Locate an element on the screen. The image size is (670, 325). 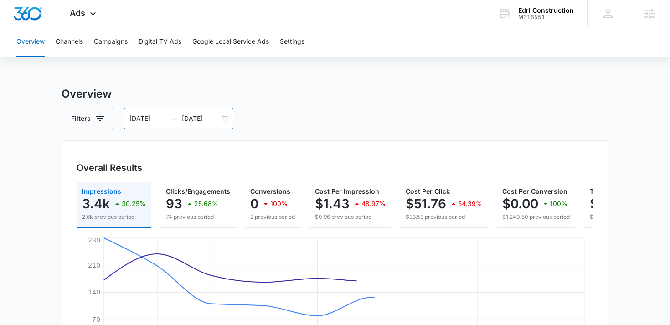
button: Campaigns is located at coordinates (111, 42).